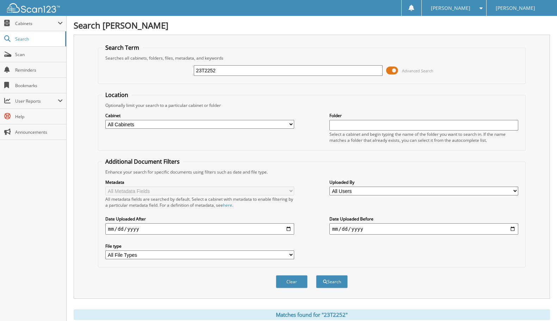  What do you see at coordinates (122, 48) in the screenshot?
I see `legend: Search Term` at bounding box center [122, 48].